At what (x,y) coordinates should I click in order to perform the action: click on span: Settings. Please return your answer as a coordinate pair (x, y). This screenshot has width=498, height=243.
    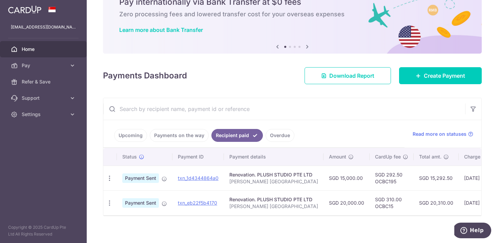
    Looking at the image, I should click on (44, 114).